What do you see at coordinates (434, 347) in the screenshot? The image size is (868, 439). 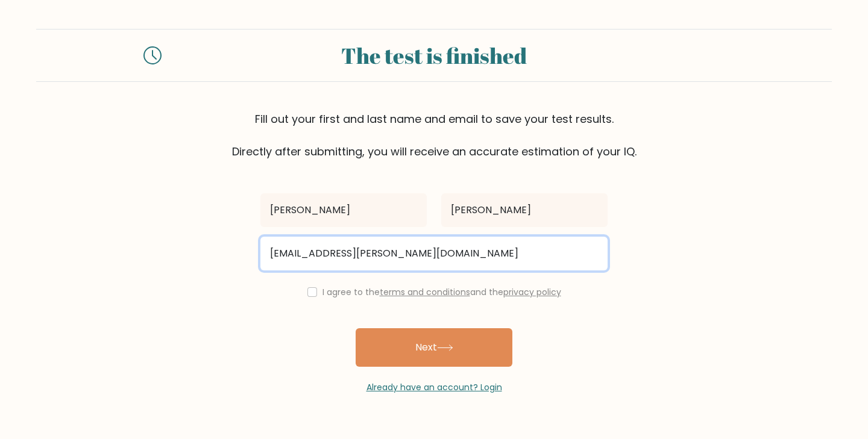 I see `button: Next` at bounding box center [434, 347].